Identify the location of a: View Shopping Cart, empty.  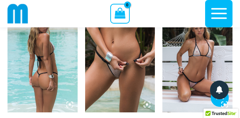
(119, 13).